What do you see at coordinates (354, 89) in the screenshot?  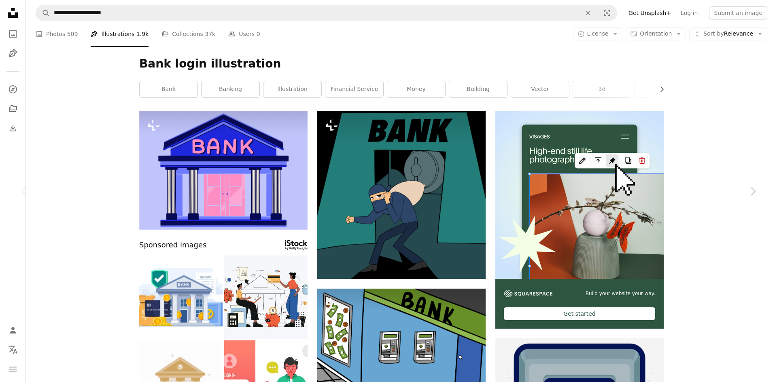 I see `a: financial service` at bounding box center [354, 89].